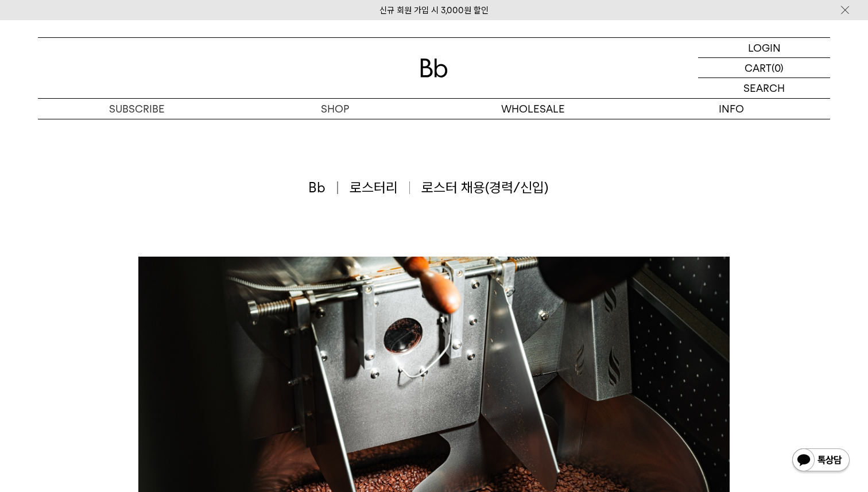 This screenshot has height=492, width=868. What do you see at coordinates (323, 188) in the screenshot?
I see `span: Bb` at bounding box center [323, 188].